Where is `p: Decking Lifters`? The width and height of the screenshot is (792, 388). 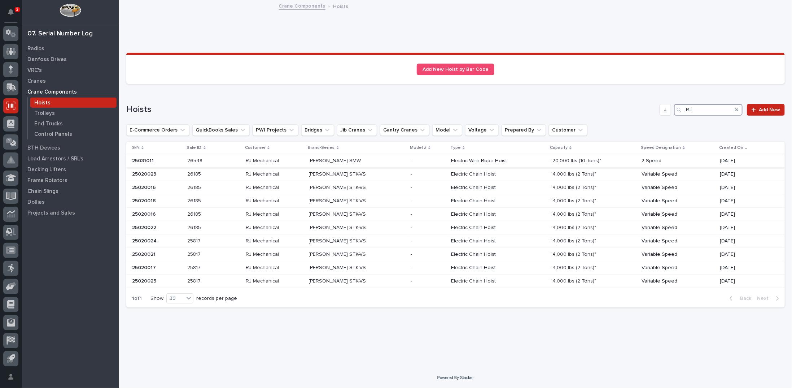
p: Decking Lifters is located at coordinates (47, 170).